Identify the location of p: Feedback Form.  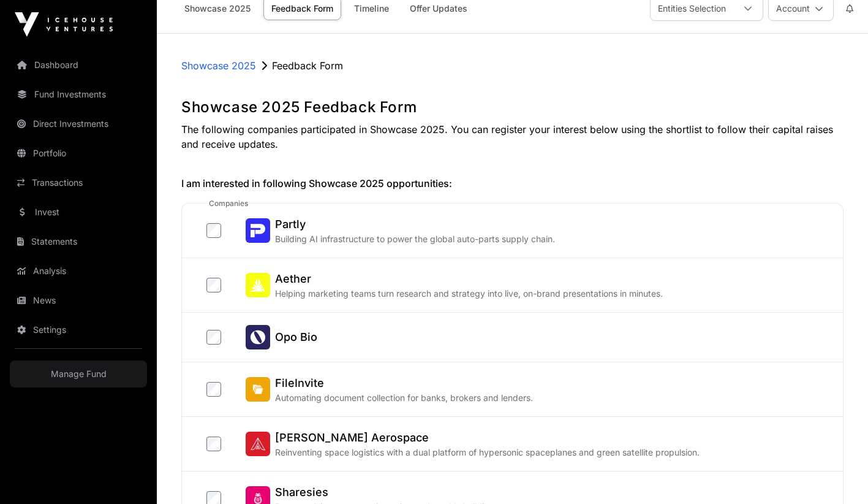
(308, 66).